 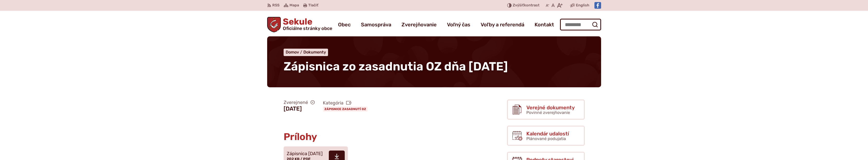 I want to click on span: kontrast, so click(x=526, y=5).